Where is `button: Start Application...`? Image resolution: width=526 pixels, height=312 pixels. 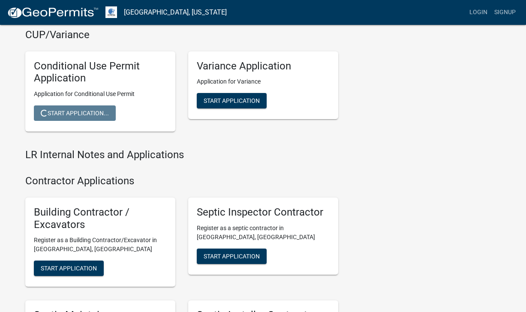 button: Start Application... is located at coordinates (75, 113).